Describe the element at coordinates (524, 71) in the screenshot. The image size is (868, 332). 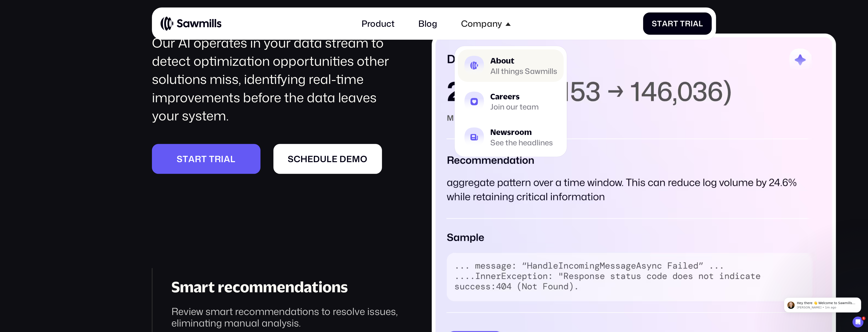
I see `div: All things Sawmills` at that location.